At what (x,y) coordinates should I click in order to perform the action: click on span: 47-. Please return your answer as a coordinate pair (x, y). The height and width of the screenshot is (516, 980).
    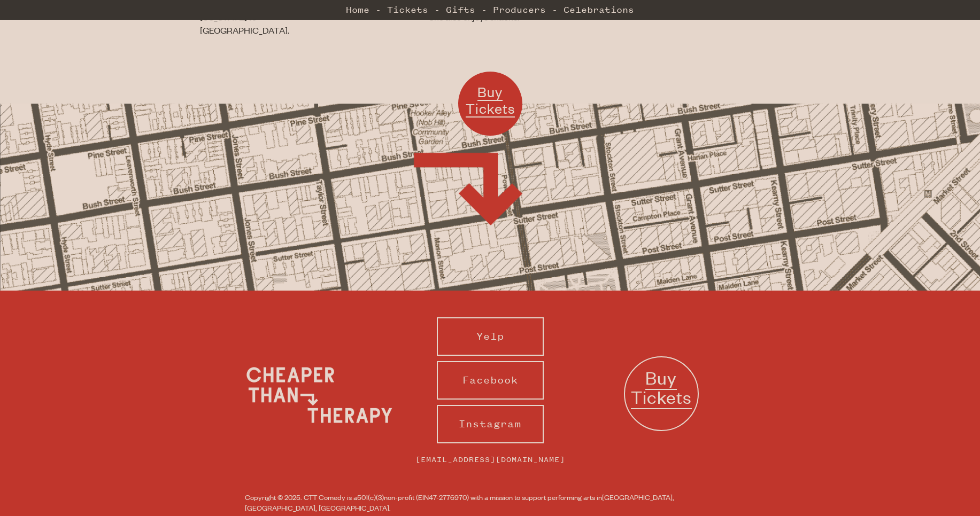
    Looking at the image, I should click on (434, 497).